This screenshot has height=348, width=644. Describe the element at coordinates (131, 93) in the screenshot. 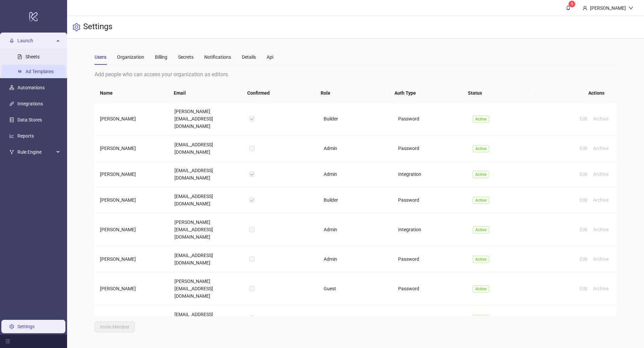

I see `th: Name` at that location.